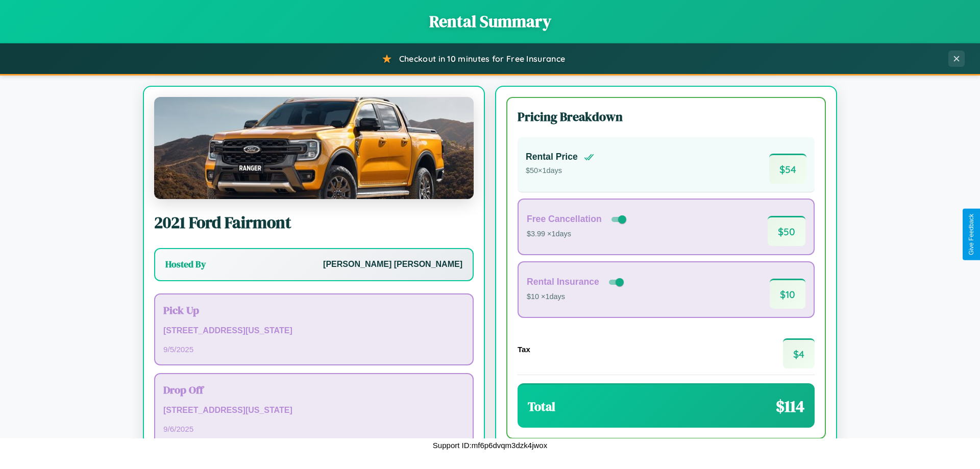 This screenshot has height=469, width=980. Describe the element at coordinates (552, 157) in the screenshot. I see `h4: Rental Price` at that location.